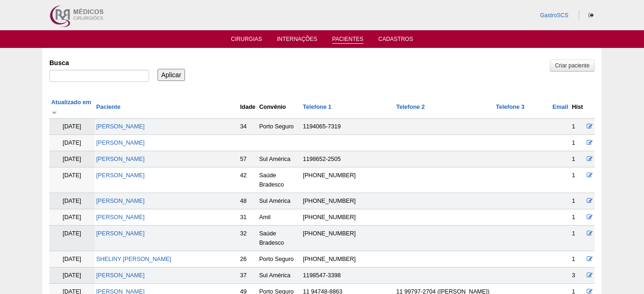 The image size is (644, 294). I want to click on td: 1198547-3398, so click(348, 275).